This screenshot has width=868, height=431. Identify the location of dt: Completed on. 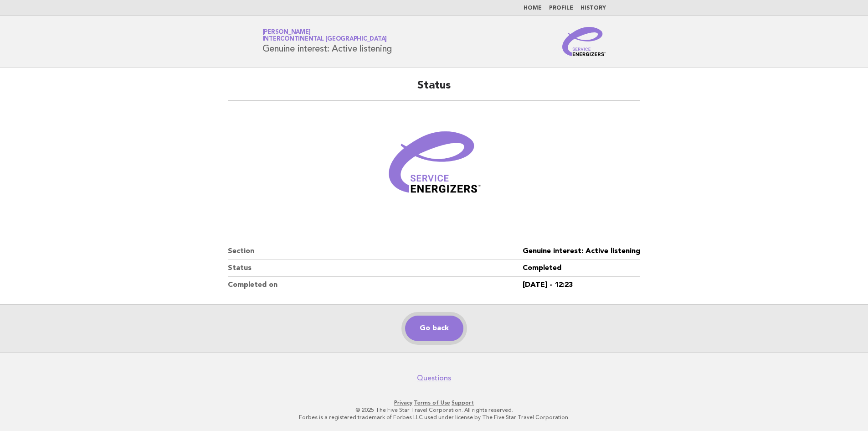
(375, 285).